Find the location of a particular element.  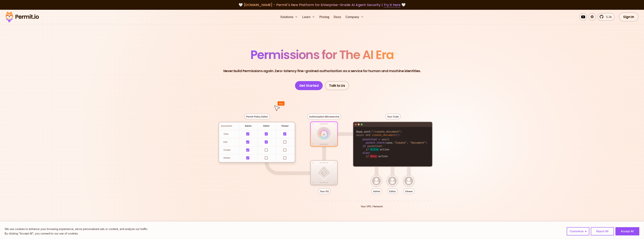

button: Reject All is located at coordinates (602, 231).